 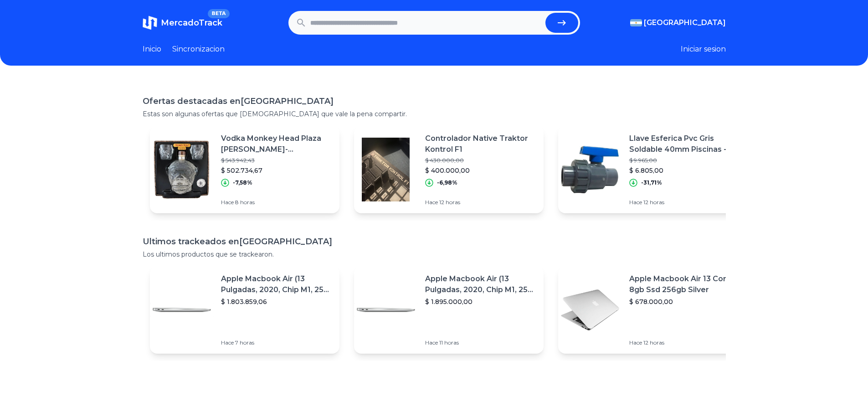 I want to click on a: Featured imageControlador Native Traktor Kontrol F1$ 430.000,00$ 400.000,00-6,98%Hace 12 horas, so click(x=449, y=169).